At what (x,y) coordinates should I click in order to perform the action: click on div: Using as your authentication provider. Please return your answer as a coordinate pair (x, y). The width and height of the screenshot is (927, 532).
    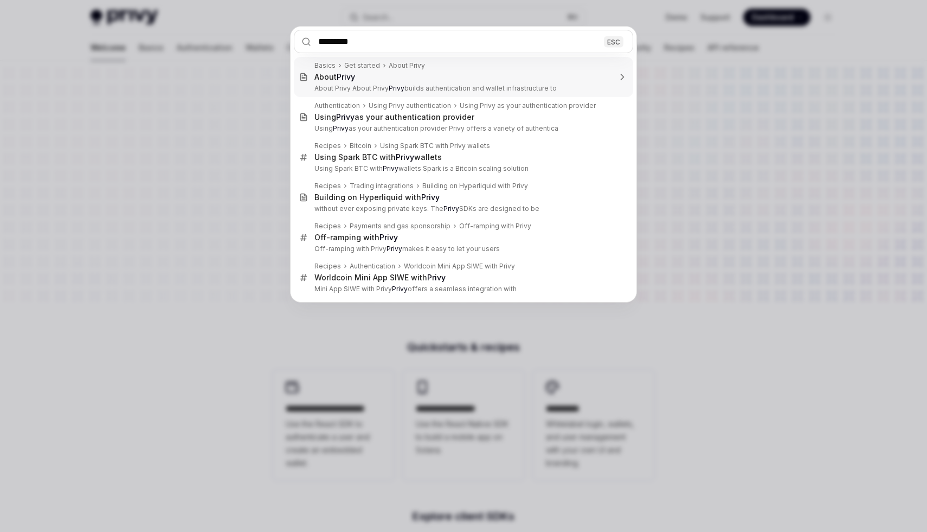
    Looking at the image, I should click on (394, 117).